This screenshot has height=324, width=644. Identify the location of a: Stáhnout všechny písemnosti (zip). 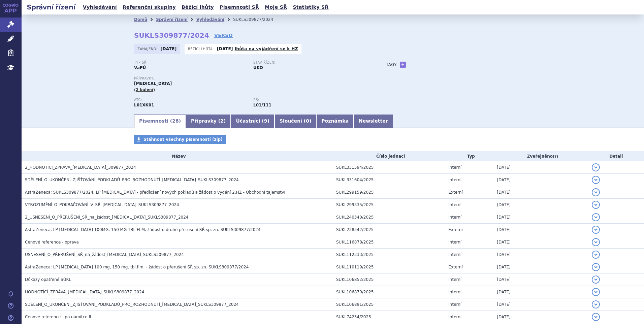
(180, 139).